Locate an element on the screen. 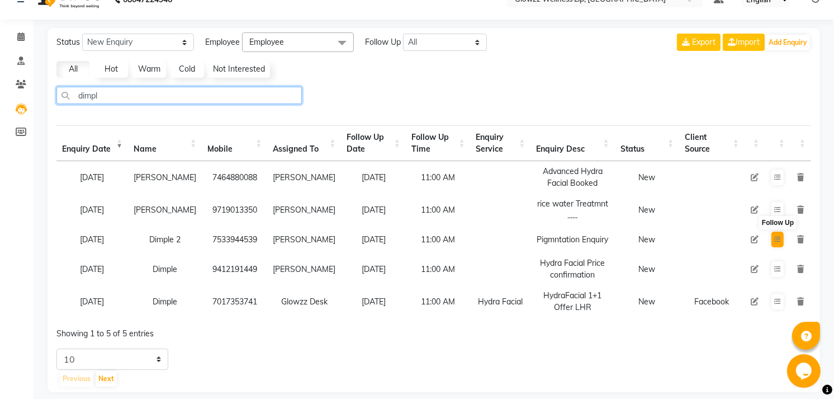 The image size is (834, 399). button: Export is located at coordinates (699, 42).